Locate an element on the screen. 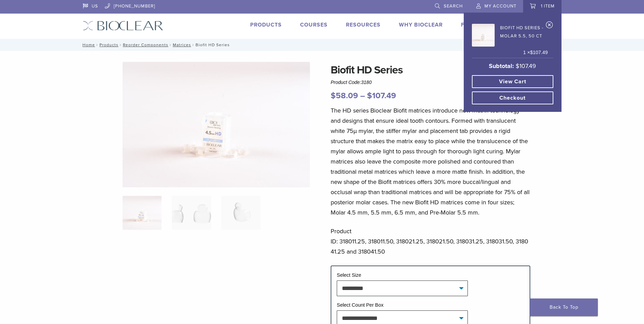 Image resolution: width=644 pixels, height=324 pixels. p: The HD series Bioclear Biofit matrices introduce new matrix technology and designs that ensure id... is located at coordinates (430, 161).